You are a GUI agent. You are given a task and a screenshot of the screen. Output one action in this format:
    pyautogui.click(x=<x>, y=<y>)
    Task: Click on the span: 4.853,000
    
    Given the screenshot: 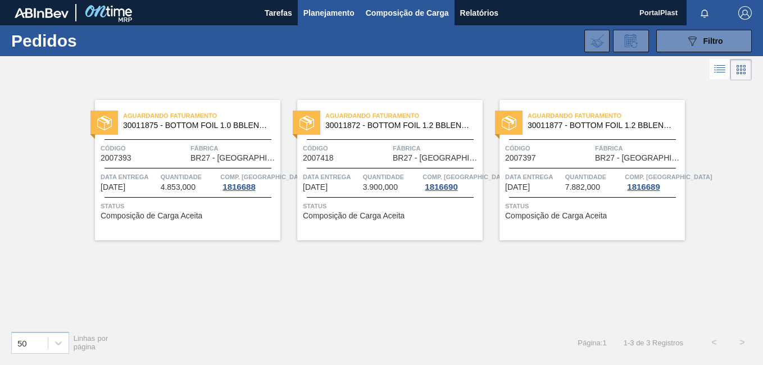 What is the action you would take?
    pyautogui.click(x=178, y=187)
    